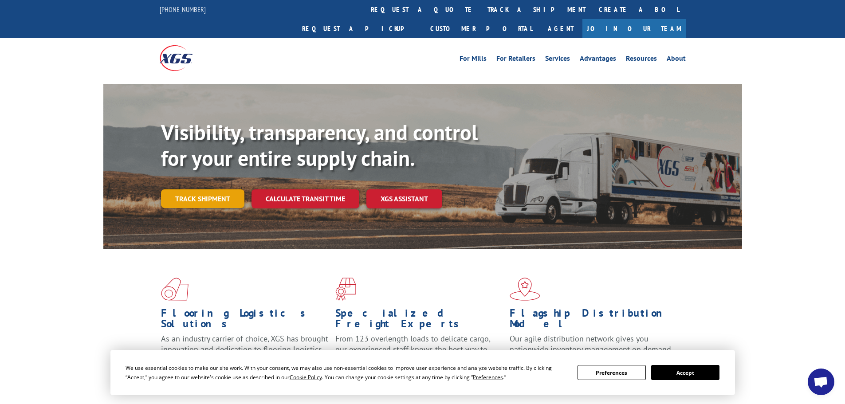  I want to click on div: We use essential cookies to make our site work. With your consent, we may also use non-essential ..., so click(346, 373).